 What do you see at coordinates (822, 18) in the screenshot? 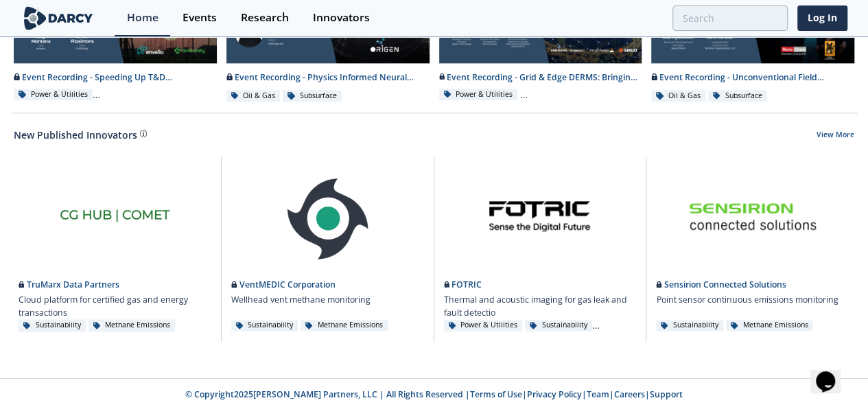
I see `a: Log In` at bounding box center [822, 18].